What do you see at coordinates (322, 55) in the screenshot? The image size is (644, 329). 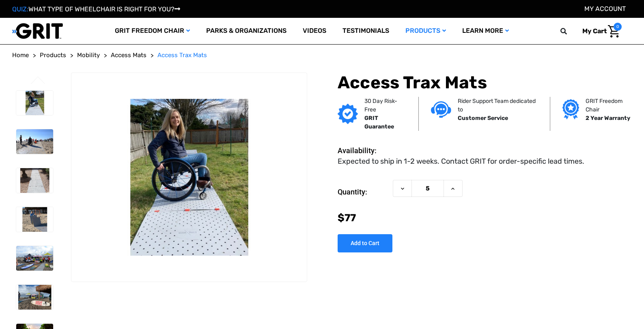 I see `nav: Breadcrumb` at bounding box center [322, 55].